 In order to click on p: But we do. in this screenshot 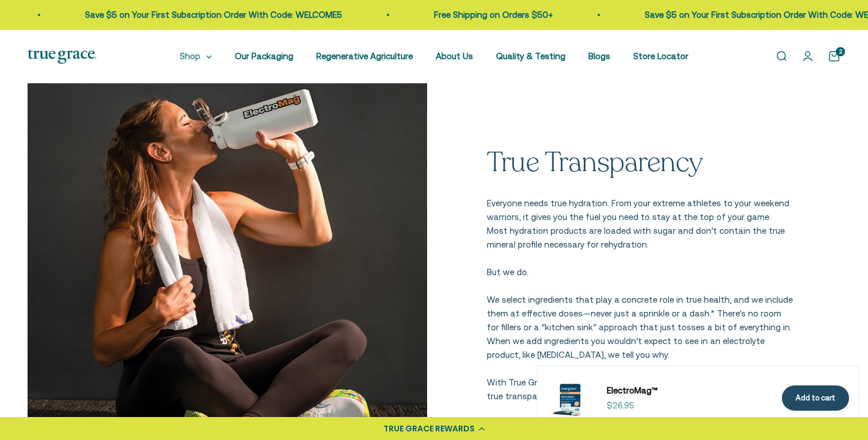, I will do `click(641, 272)`.